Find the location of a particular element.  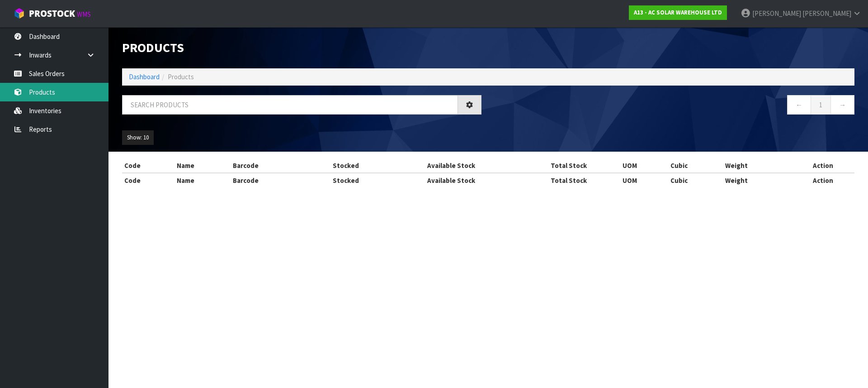

button: Show: 10 is located at coordinates (138, 138).